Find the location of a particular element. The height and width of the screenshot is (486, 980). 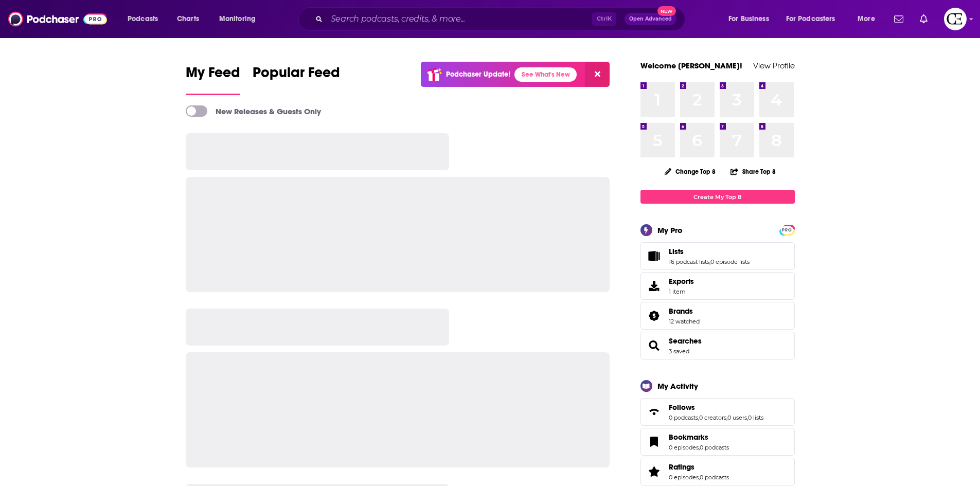

a: View Profile is located at coordinates (774, 65).